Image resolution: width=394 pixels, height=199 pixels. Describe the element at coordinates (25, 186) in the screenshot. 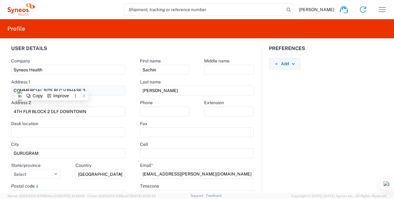

I see `label: Postal code` at that location.